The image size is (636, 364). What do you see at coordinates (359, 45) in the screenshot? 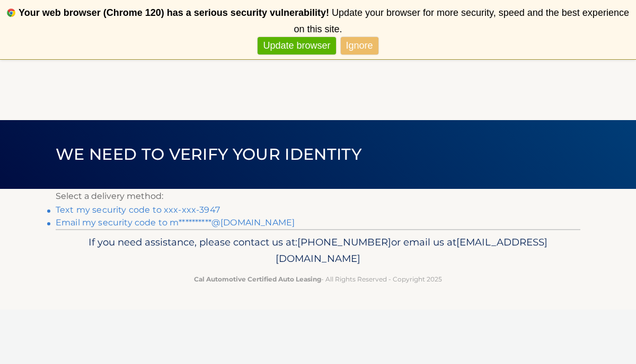
I see `a: Ignore` at bounding box center [359, 45].